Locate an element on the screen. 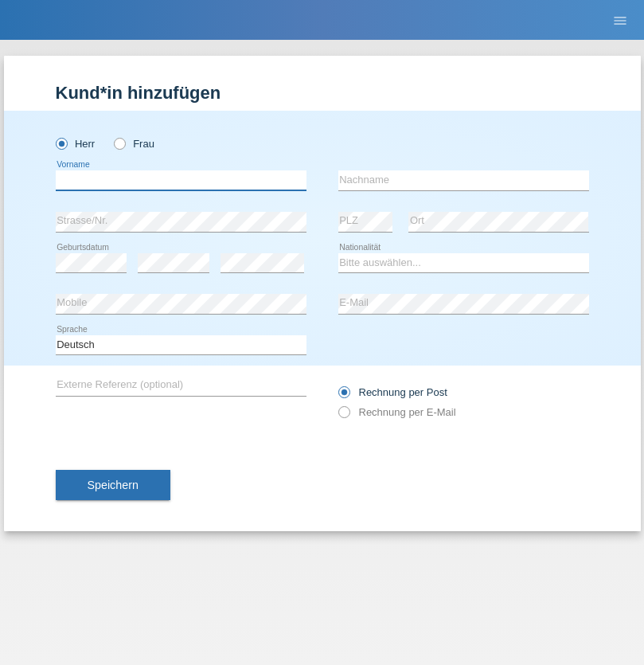 Image resolution: width=644 pixels, height=665 pixels. label: Frau is located at coordinates (134, 143).